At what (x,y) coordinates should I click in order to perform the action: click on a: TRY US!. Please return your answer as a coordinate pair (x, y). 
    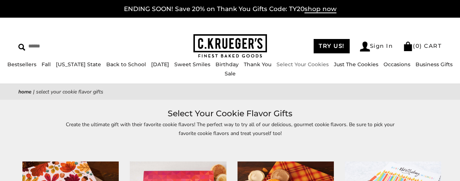
    Looking at the image, I should click on (332, 46).